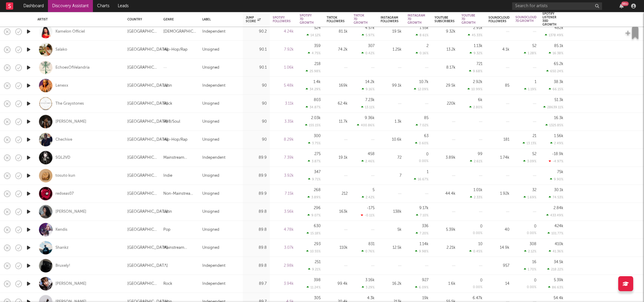 The image size is (644, 302). What do you see at coordinates (318, 244) in the screenshot?
I see `div: 293` at bounding box center [318, 244].